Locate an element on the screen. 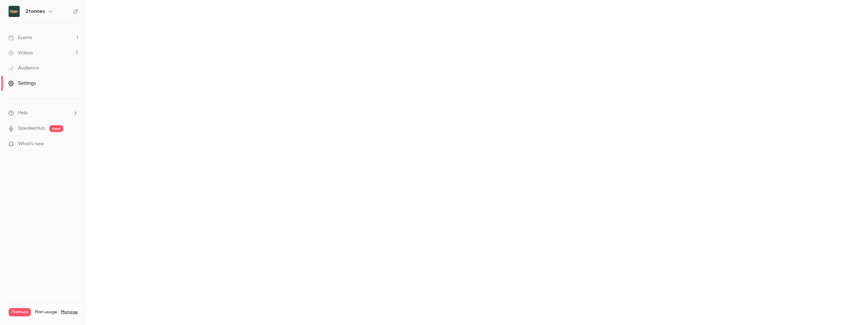  span: Plan usage is located at coordinates (46, 312).